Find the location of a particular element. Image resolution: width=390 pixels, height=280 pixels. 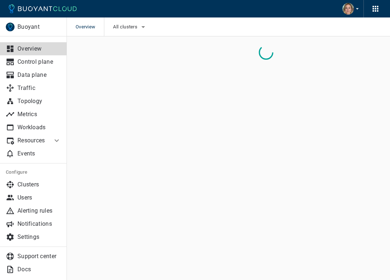

p: Overview is located at coordinates (39, 49).